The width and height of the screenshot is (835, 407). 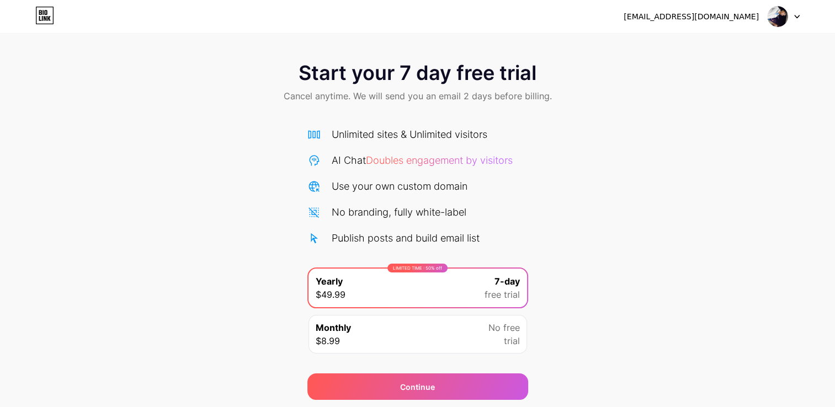 What do you see at coordinates (777, 17) in the screenshot?
I see `img: trung` at bounding box center [777, 17].